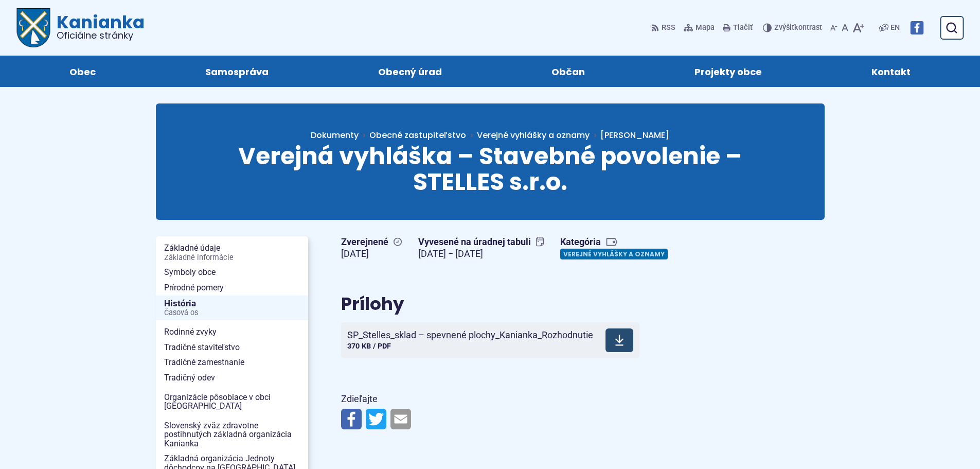 The width and height of the screenshot is (980, 469). Describe the element at coordinates (401, 419) in the screenshot. I see `img: Zdieľať e-mailom` at that location.